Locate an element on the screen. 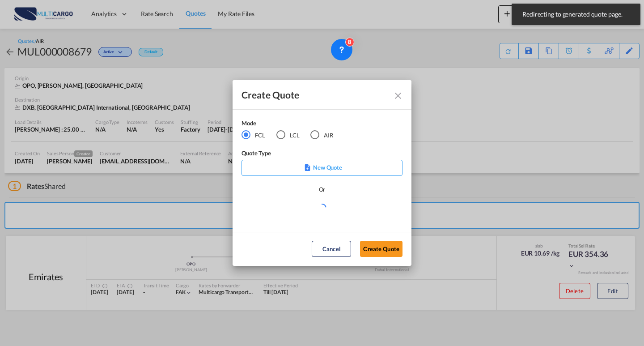 The height and width of the screenshot is (346, 644). md-radio-button: AIR is located at coordinates (322, 135).